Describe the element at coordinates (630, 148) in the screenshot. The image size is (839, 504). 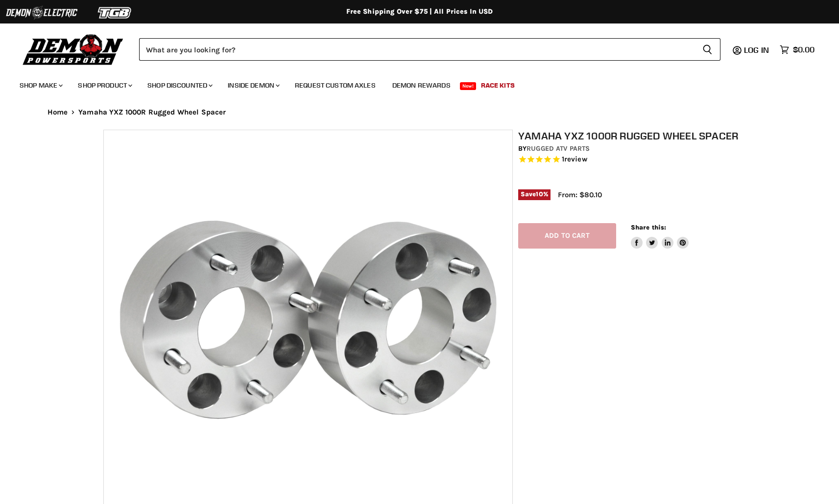
I see `div: by` at that location.